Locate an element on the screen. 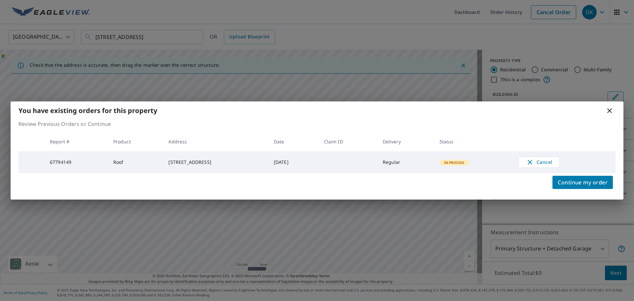 This screenshot has width=634, height=301. th: Product is located at coordinates (136, 141).